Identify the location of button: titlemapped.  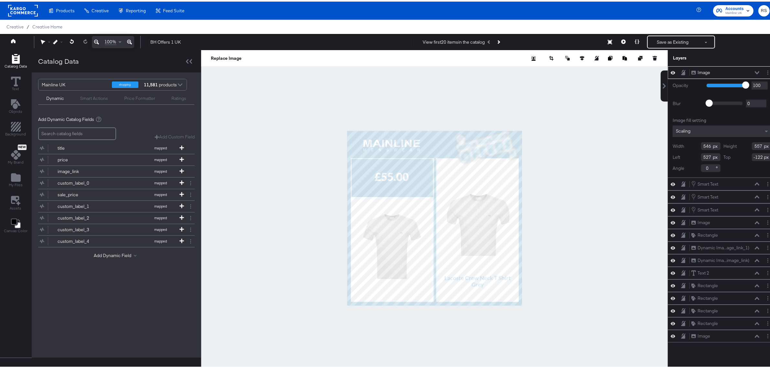
(112, 146).